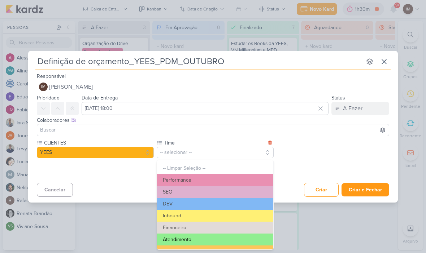 This screenshot has height=253, width=426. What do you see at coordinates (95, 153) in the screenshot?
I see `button: YEES` at bounding box center [95, 153].